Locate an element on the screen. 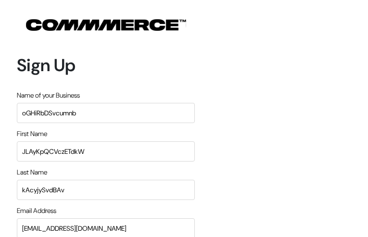 This screenshot has height=237, width=368. h1: Sign Up is located at coordinates (106, 65).